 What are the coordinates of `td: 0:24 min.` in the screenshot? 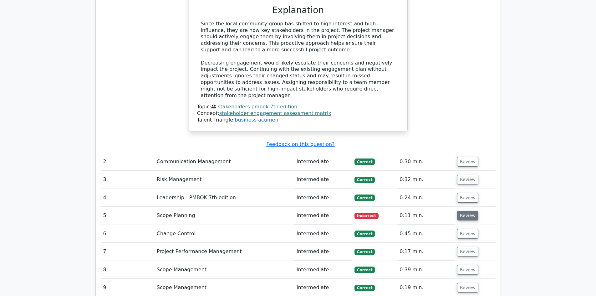 It's located at (426, 197).